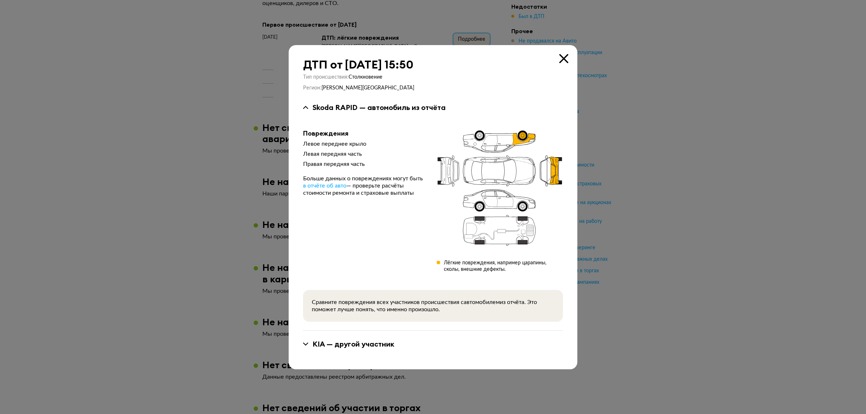 This screenshot has height=414, width=866. I want to click on div: KIA — другой участник, so click(353, 344).